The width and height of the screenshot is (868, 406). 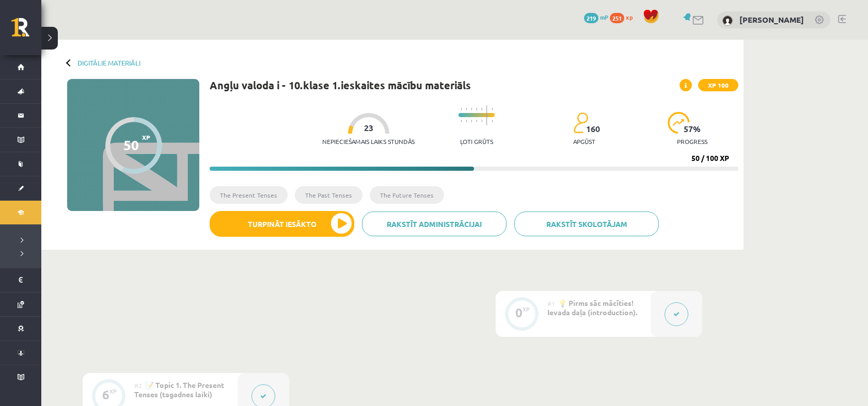 What do you see at coordinates (591, 18) in the screenshot?
I see `span: 219` at bounding box center [591, 18].